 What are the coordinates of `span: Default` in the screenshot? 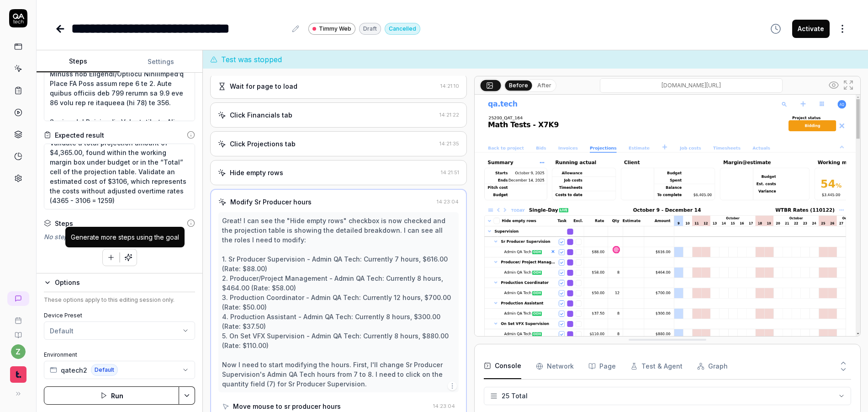 It's located at (104, 370).